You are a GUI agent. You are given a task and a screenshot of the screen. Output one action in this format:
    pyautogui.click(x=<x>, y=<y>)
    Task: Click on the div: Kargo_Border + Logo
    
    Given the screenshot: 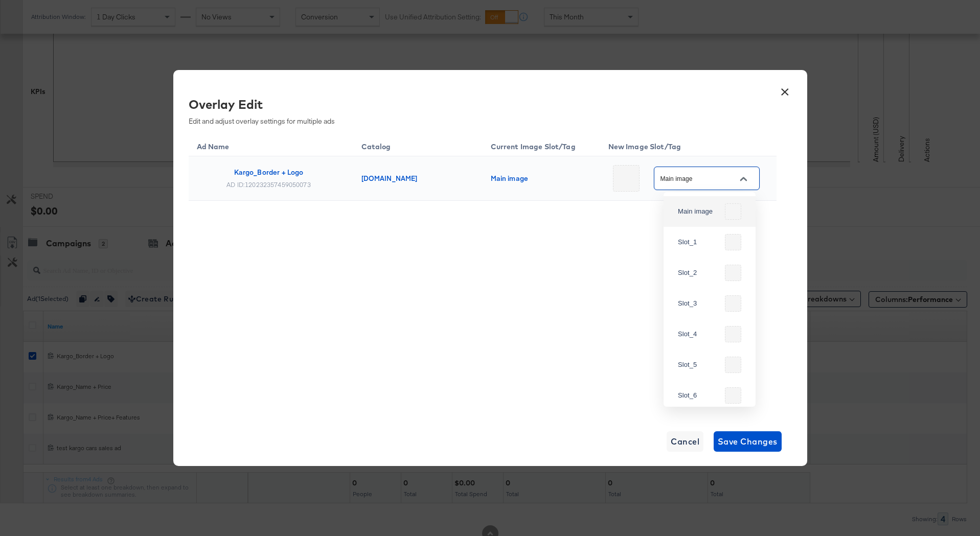 What is the action you would take?
    pyautogui.click(x=269, y=172)
    